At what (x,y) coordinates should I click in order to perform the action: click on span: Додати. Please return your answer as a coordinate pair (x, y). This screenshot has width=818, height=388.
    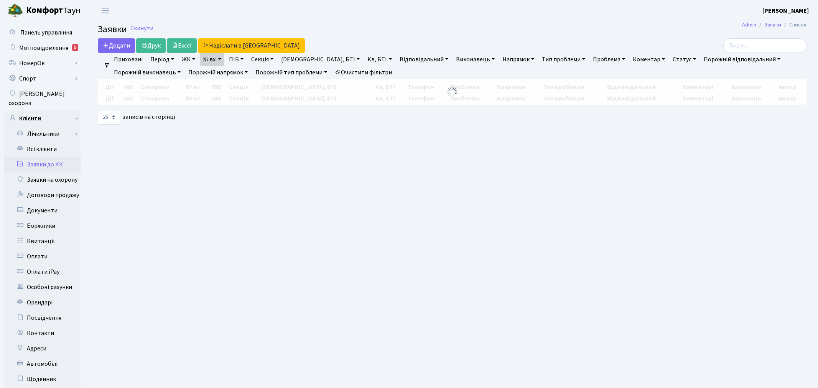
    Looking at the image, I should click on (116, 46).